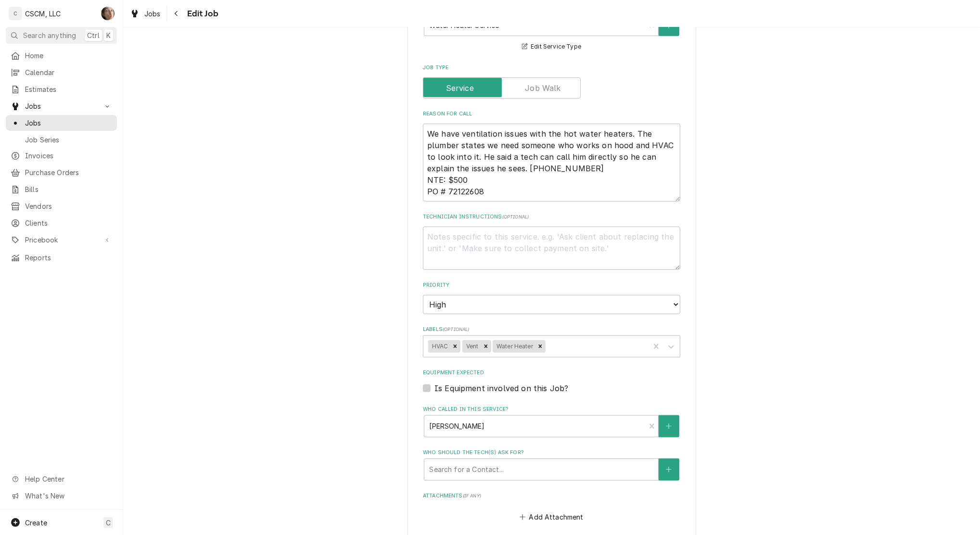 The height and width of the screenshot is (535, 980). What do you see at coordinates (36, 523) in the screenshot?
I see `span: Create` at bounding box center [36, 523].